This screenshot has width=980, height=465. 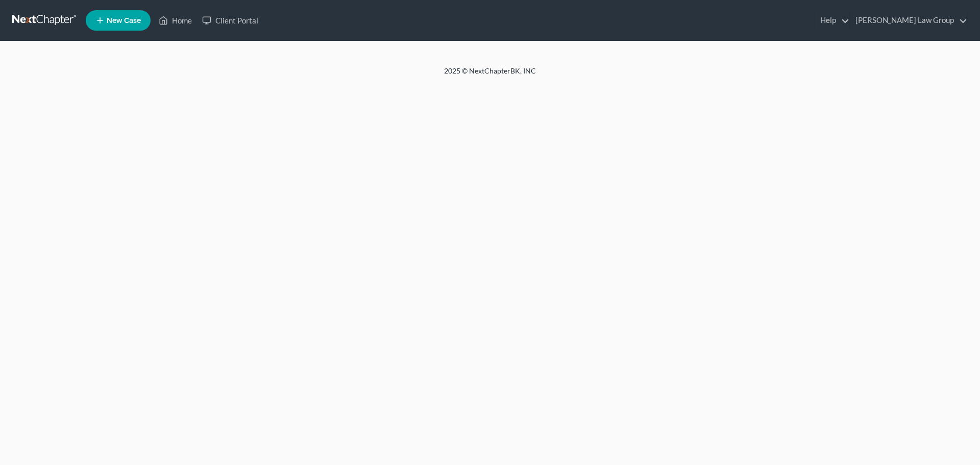 What do you see at coordinates (230, 20) in the screenshot?
I see `a: Client Portal` at bounding box center [230, 20].